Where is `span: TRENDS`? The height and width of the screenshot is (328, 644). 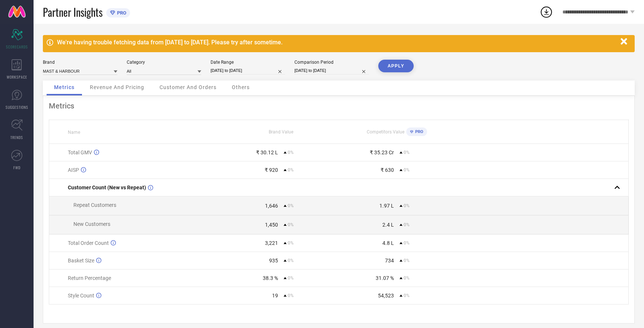 span: TRENDS is located at coordinates (17, 137).